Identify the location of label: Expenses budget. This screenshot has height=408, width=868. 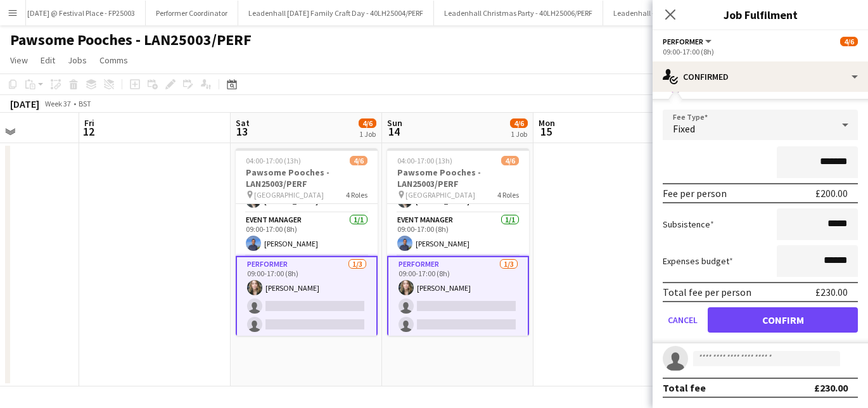
(698, 261).